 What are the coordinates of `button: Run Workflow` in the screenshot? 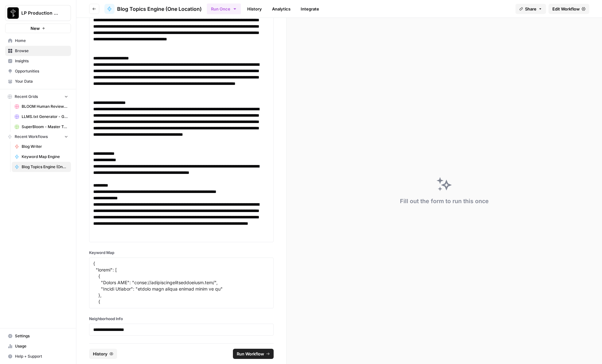 It's located at (253, 354).